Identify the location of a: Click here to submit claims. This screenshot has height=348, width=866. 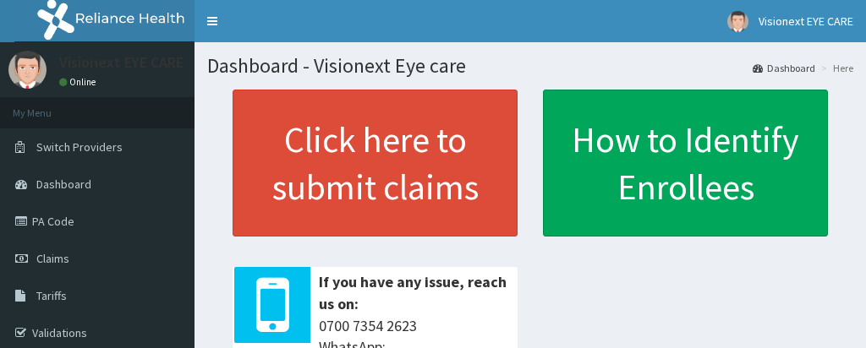
(374, 163).